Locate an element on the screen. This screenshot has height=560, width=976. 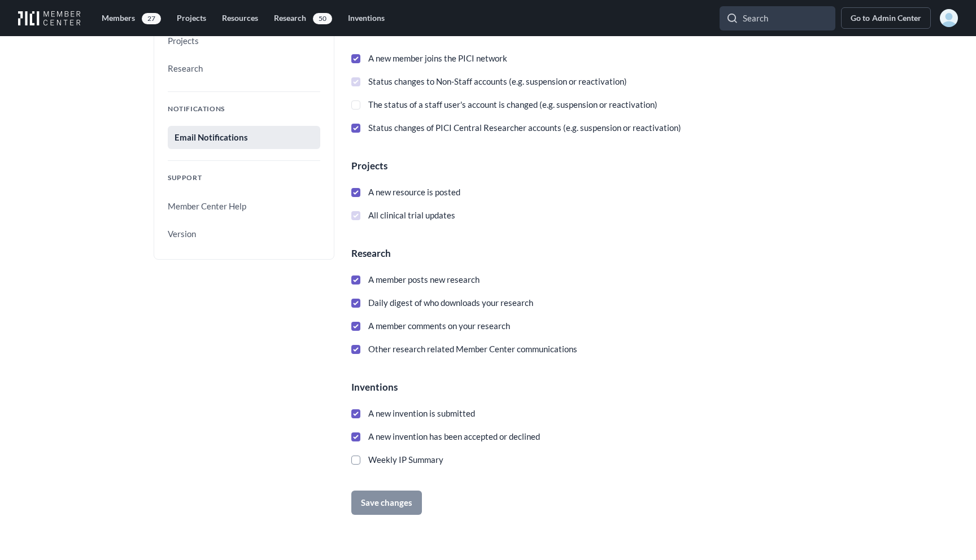
input: A new invention has been accepted or declined is located at coordinates (356, 437).